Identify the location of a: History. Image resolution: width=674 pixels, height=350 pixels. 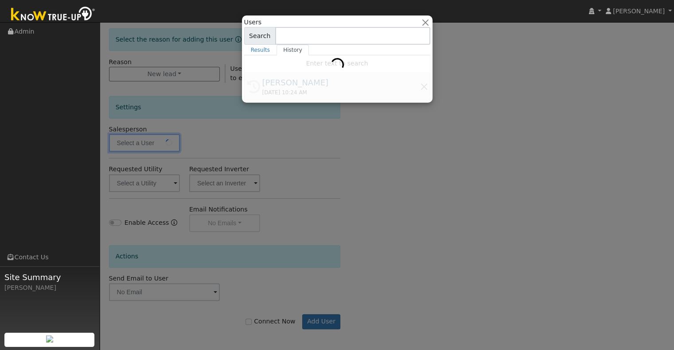
(292, 50).